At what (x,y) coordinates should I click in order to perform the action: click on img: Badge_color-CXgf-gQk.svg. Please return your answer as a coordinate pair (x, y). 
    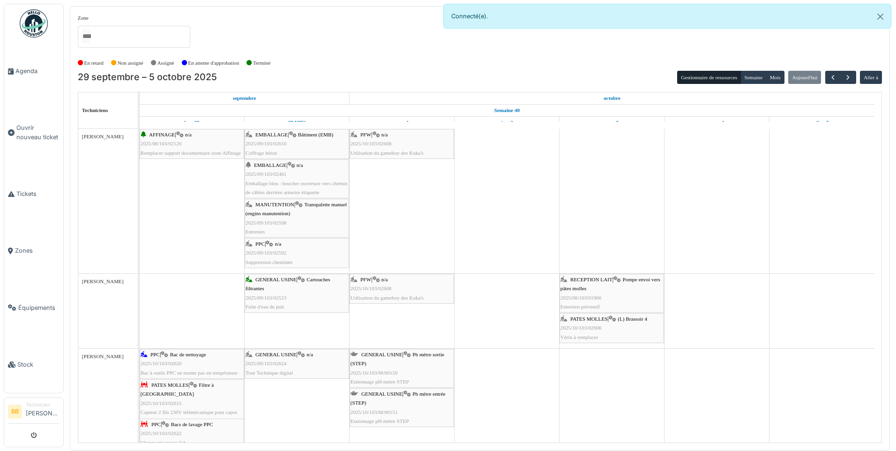
    Looking at the image, I should click on (34, 23).